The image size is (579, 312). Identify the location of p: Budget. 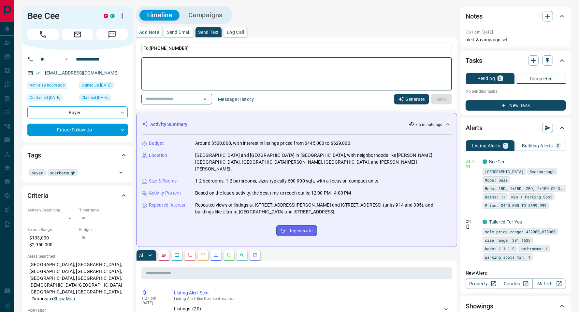
(156, 143).